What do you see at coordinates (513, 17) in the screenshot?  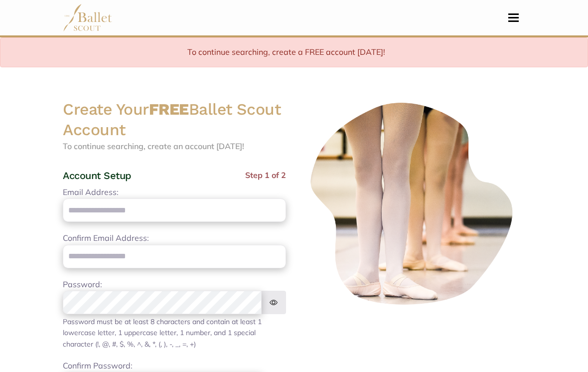 I see `button: Toggle navigation` at bounding box center [513, 17].